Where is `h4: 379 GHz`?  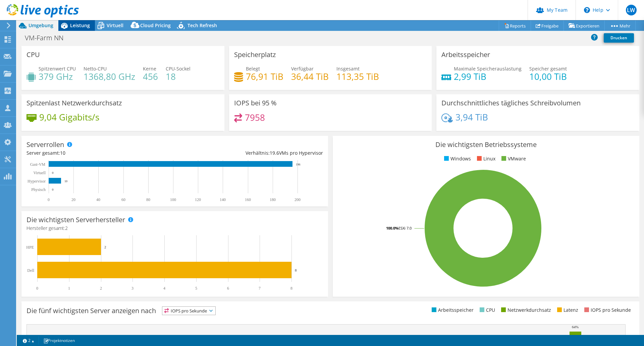 h4: 379 GHz is located at coordinates (57, 77).